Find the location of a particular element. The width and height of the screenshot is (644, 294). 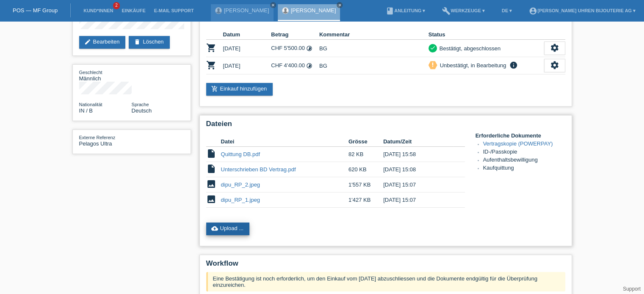

a: Kund*innen is located at coordinates (98, 10).